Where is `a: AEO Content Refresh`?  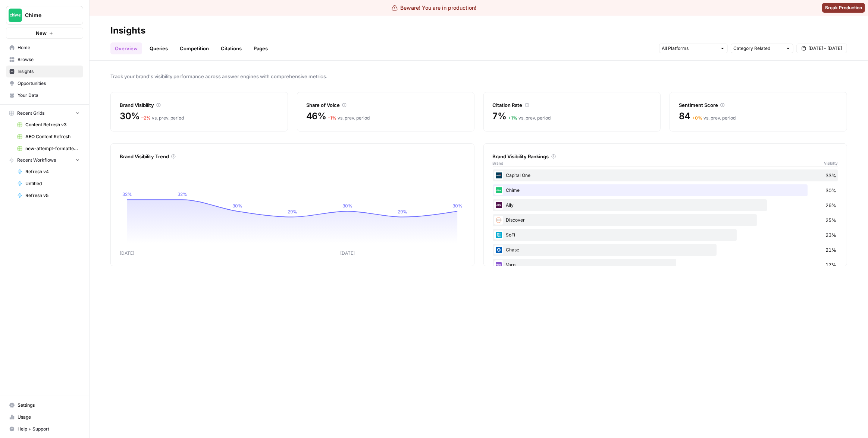 a: AEO Content Refresh is located at coordinates (48, 137).